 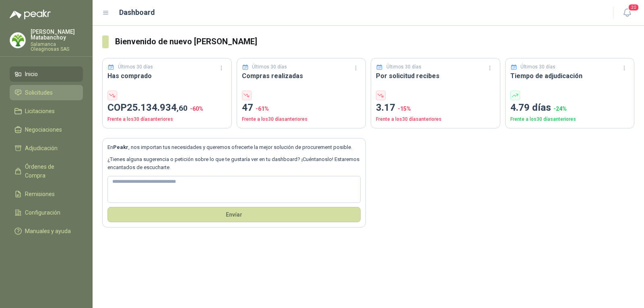 I want to click on p: ¿Tienes alguna sugerencia o petición sobre lo que te gustaría ver en tu dashboard? ¡Cuéntanoslo! ..., so click(x=234, y=163).